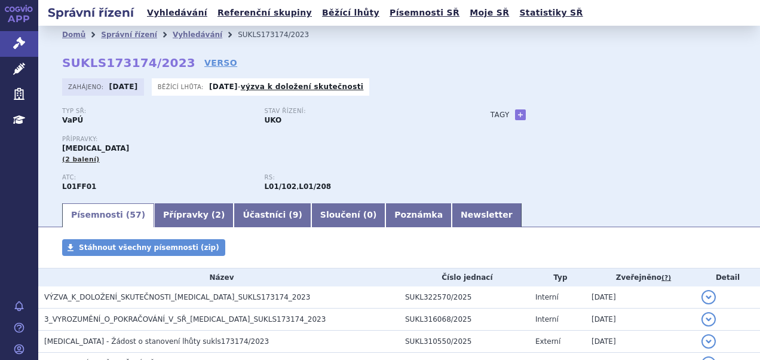 This screenshot has width=760, height=360. I want to click on span: Běžící lhůta:, so click(182, 87).